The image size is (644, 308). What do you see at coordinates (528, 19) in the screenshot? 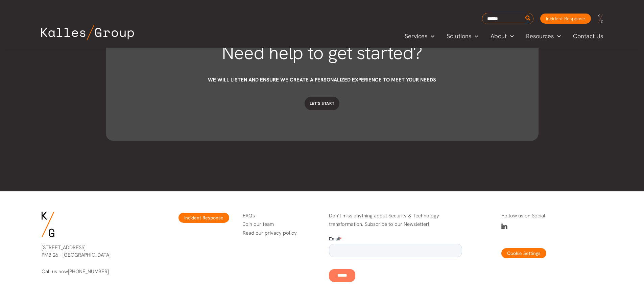
I see `button: Search` at bounding box center [528, 19].